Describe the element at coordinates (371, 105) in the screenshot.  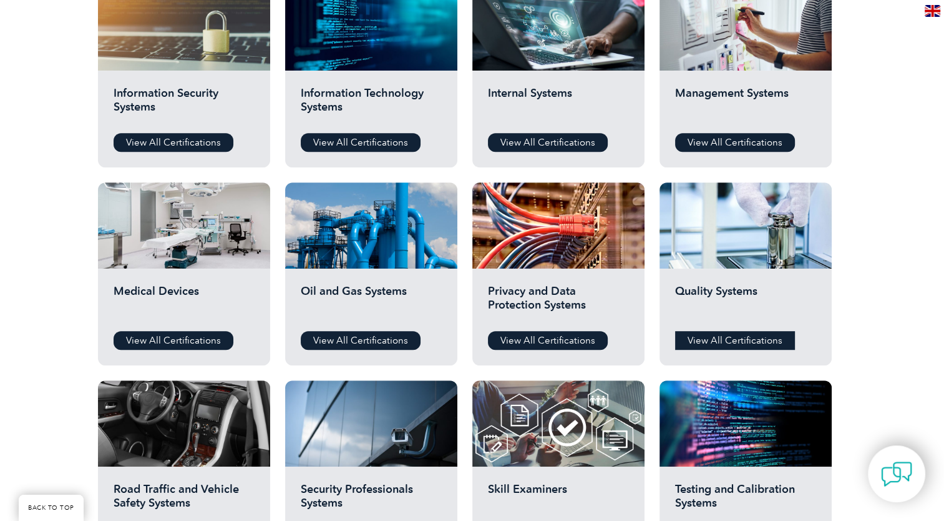
I see `h2: Information Technology Systems` at that location.